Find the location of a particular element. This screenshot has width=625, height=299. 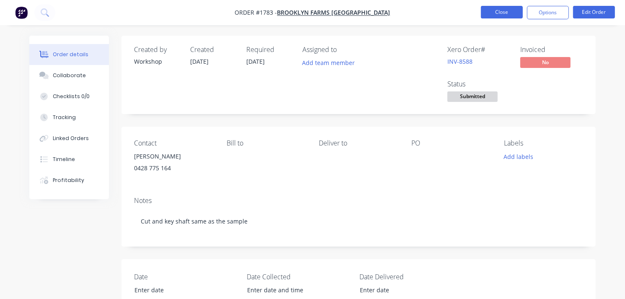

div: Created by is located at coordinates (157, 49).